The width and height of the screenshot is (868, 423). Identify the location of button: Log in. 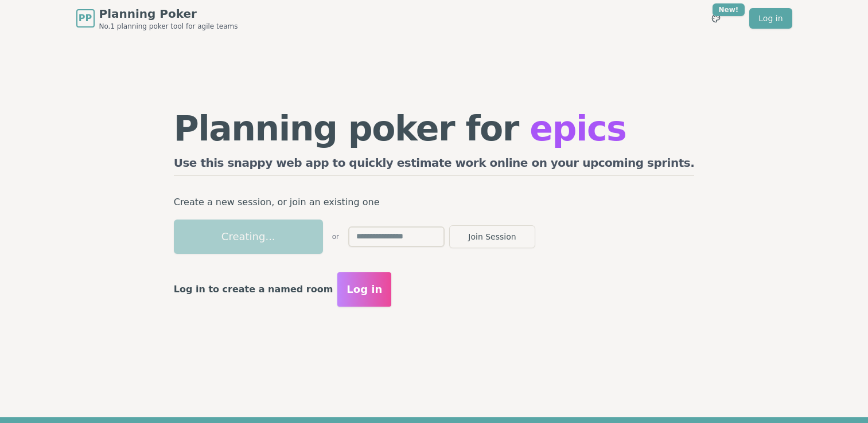
(365, 290).